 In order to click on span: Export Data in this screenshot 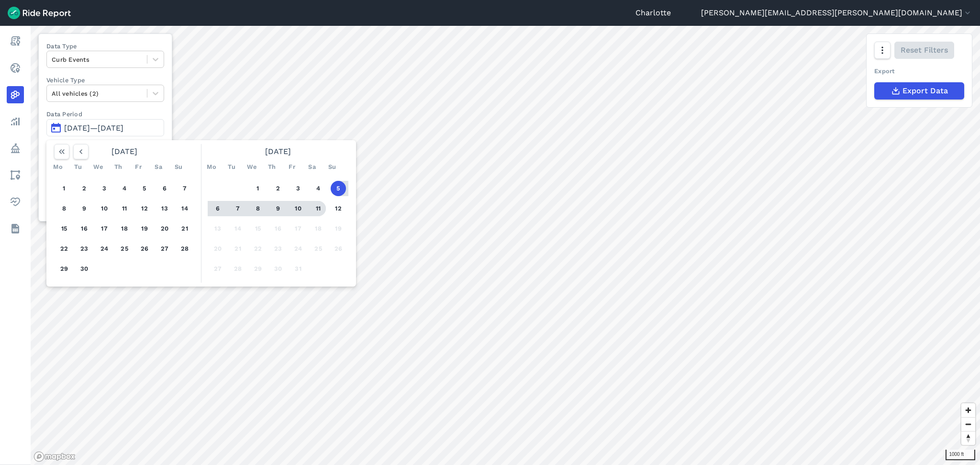, I will do `click(925, 91)`.